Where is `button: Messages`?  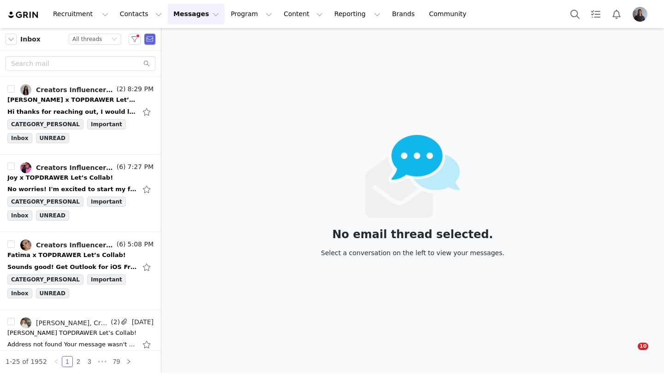 button: Messages is located at coordinates (196, 14).